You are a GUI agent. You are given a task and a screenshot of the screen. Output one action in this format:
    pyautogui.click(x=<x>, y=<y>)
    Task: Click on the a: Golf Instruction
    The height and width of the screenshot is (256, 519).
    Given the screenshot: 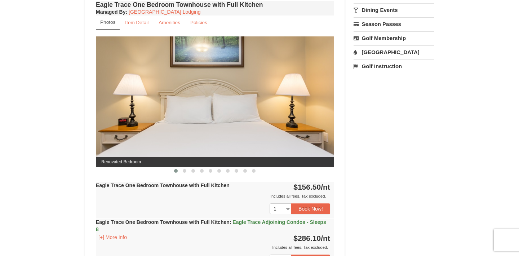 What is the action you would take?
    pyautogui.click(x=393, y=66)
    